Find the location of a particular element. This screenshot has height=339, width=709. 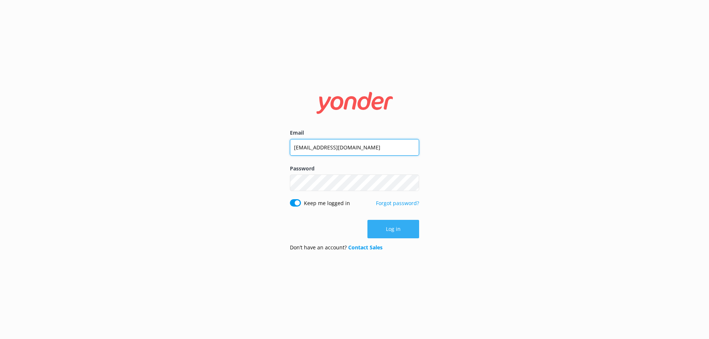

input: user@emailaddress.com is located at coordinates (355, 147).